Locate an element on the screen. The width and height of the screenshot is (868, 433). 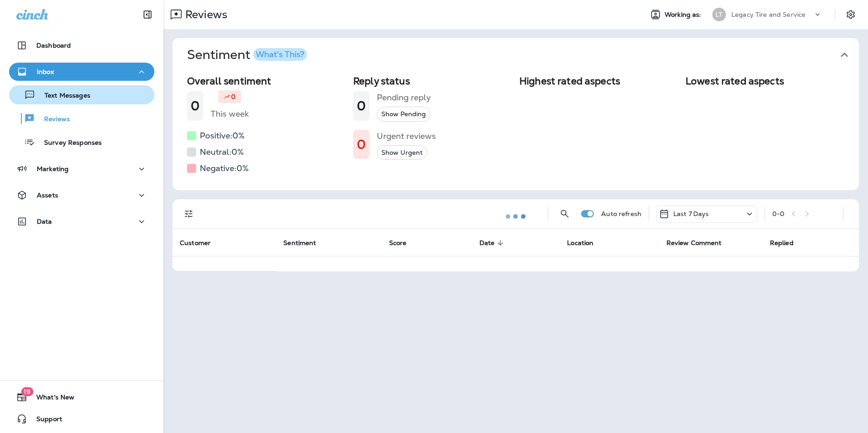
button: Inbox is located at coordinates (82, 72).